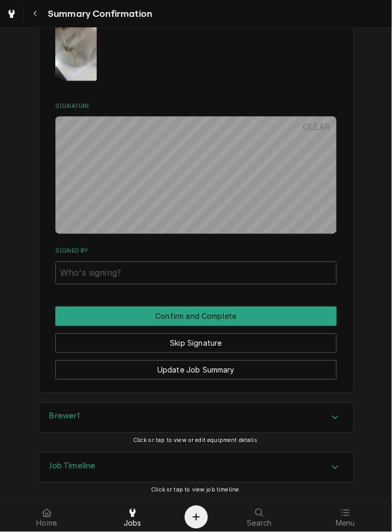 This screenshot has height=532, width=392. What do you see at coordinates (196, 252) in the screenshot?
I see `label: Signed By` at bounding box center [196, 252].